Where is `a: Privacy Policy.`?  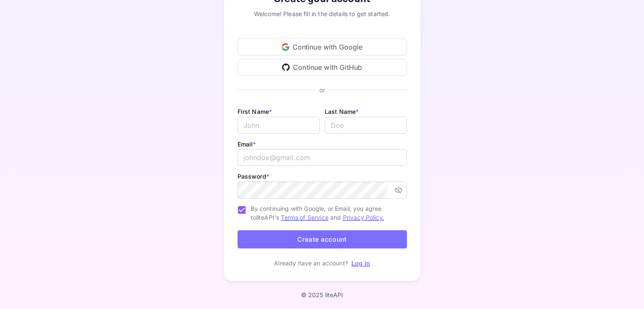 a: Privacy Policy. is located at coordinates (363, 217).